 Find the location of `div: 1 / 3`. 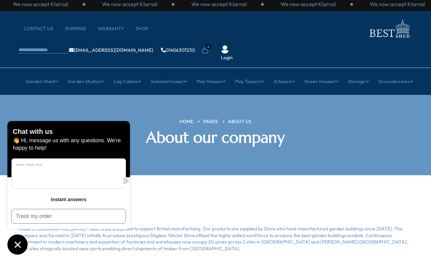

div: 1 / 3 is located at coordinates (308, 4).